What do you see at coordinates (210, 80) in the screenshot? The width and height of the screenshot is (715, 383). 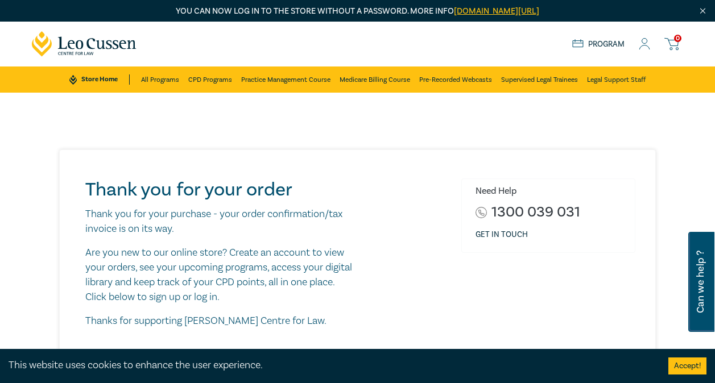 I see `a: CPD Programs` at bounding box center [210, 80].